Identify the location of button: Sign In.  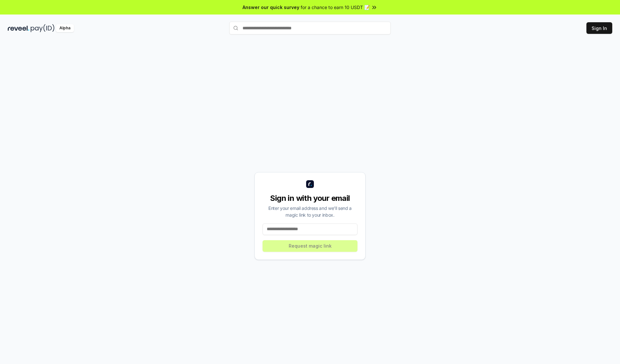
(600, 28).